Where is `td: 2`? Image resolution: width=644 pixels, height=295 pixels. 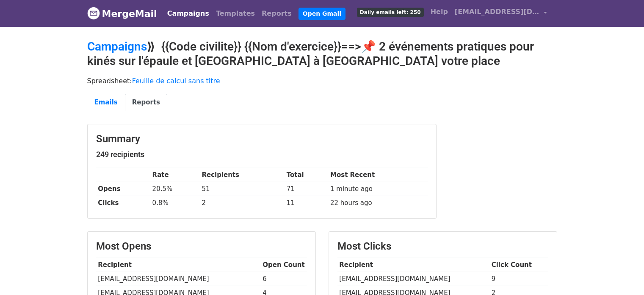 td: 2 is located at coordinates (242, 202).